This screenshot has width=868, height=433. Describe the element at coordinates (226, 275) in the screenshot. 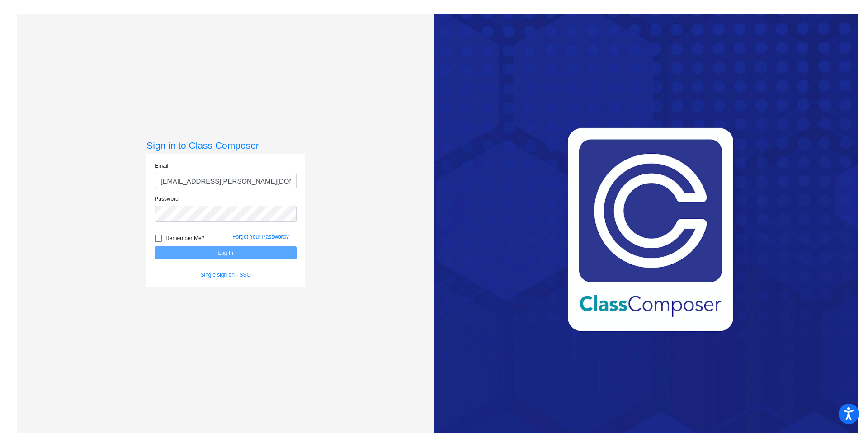

I see `a: Single sign on - SSO` at that location.